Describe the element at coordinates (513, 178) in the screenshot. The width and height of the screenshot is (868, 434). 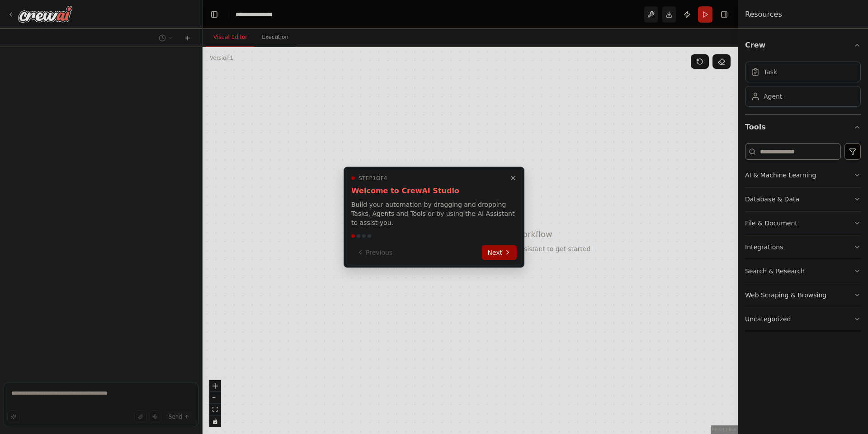
I see `button: Close walkthrough` at that location.